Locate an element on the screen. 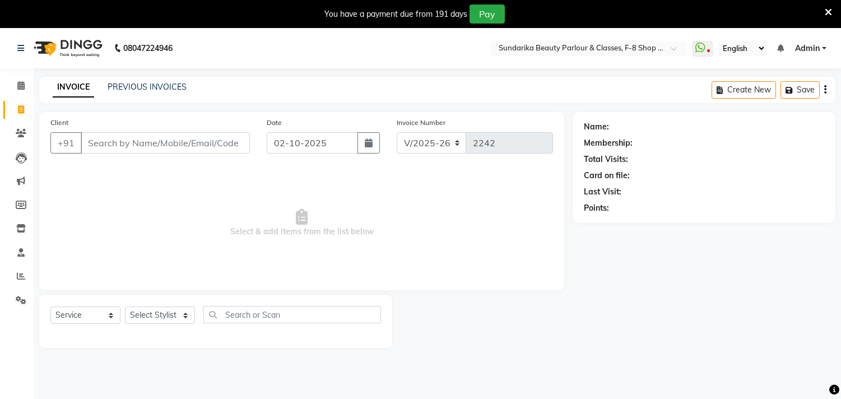  input: Search by Name/Mobile/Email/Code is located at coordinates (165, 143).